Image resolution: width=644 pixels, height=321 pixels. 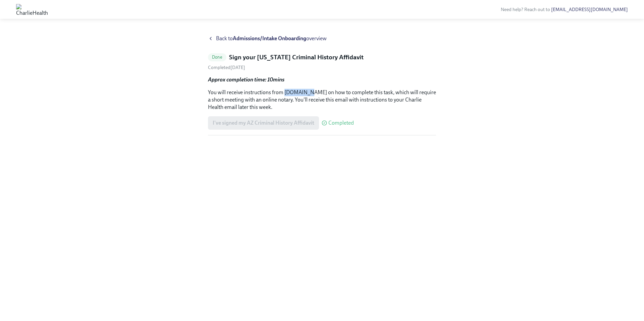 I want to click on span: Need help? Reach out to, so click(x=564, y=10).